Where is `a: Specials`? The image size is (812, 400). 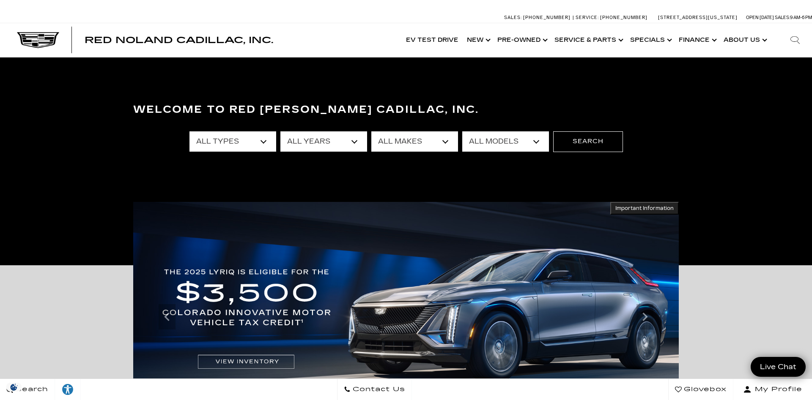 a: Specials is located at coordinates (650, 40).